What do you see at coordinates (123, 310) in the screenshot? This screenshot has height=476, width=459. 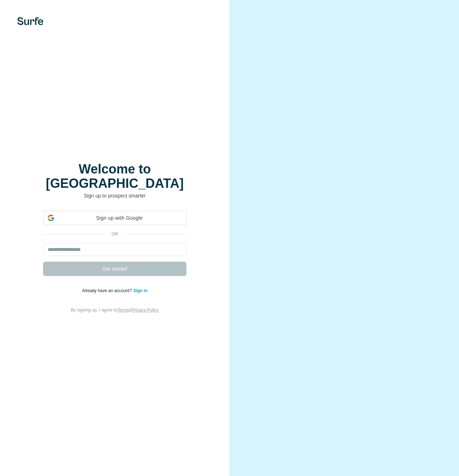 I see `a: Terms` at bounding box center [123, 310].